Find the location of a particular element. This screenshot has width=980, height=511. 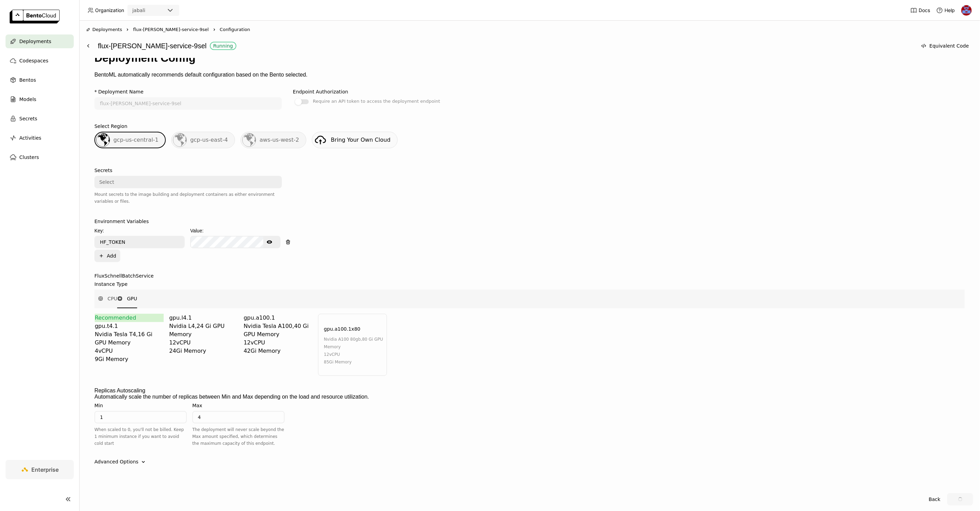

div: gpu.a100.1 is located at coordinates (278, 318).